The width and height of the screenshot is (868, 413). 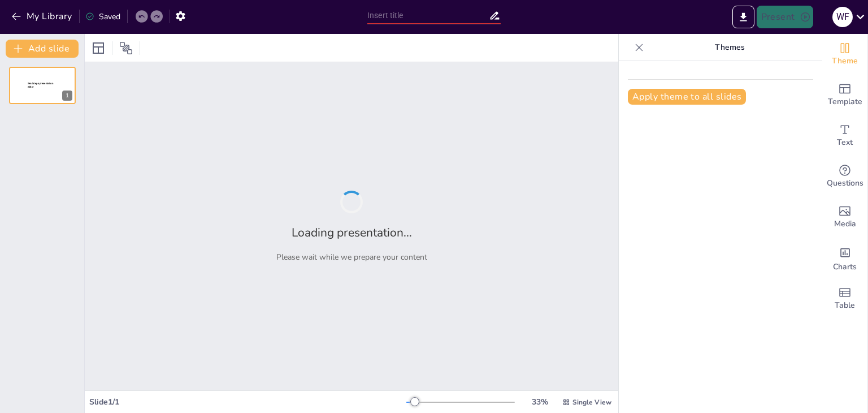 I want to click on span: Text, so click(x=845, y=142).